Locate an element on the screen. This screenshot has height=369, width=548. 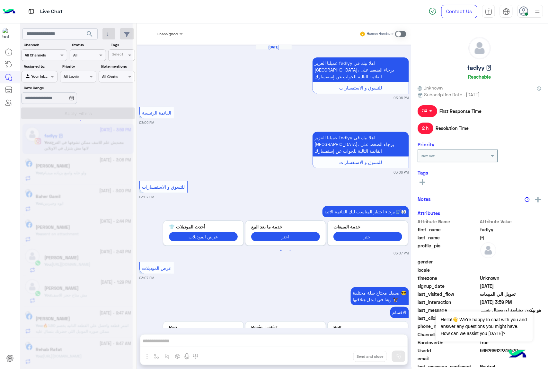
span: 2 h is located at coordinates (426, 128).